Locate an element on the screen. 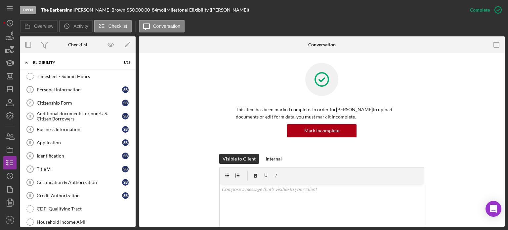 The height and width of the screenshot is (230, 508). a: CDFI Qualifying Tract is located at coordinates (78, 209).